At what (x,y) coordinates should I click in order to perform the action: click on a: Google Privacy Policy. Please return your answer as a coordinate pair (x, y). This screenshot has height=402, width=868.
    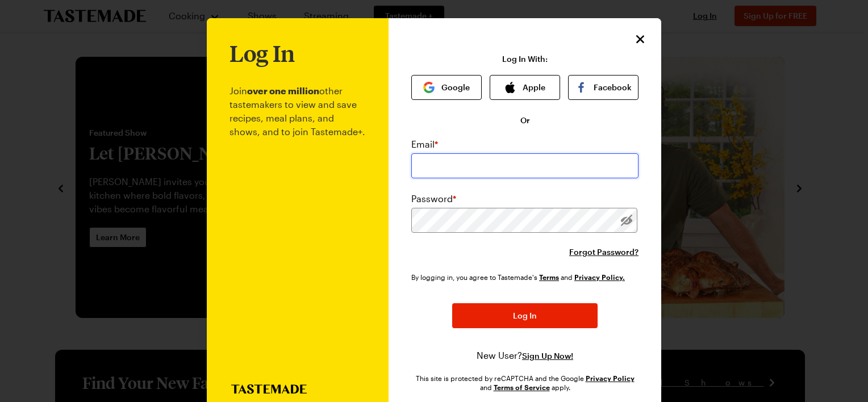
    Looking at the image, I should click on (611, 378).